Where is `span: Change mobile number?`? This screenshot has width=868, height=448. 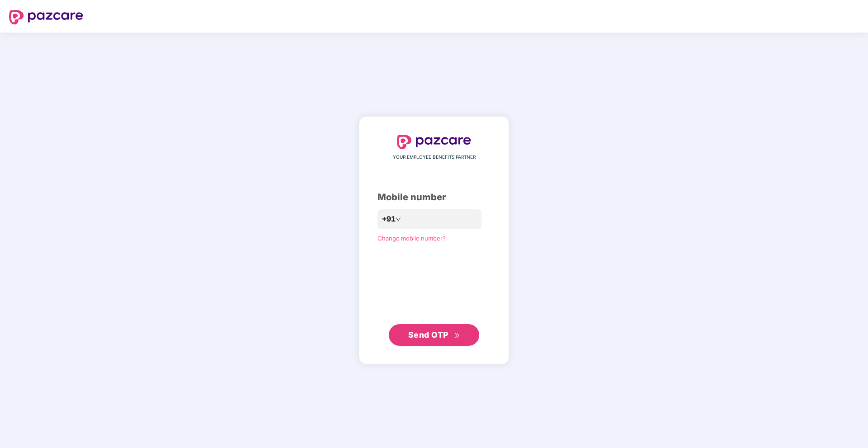
span: Change mobile number? is located at coordinates (411, 238).